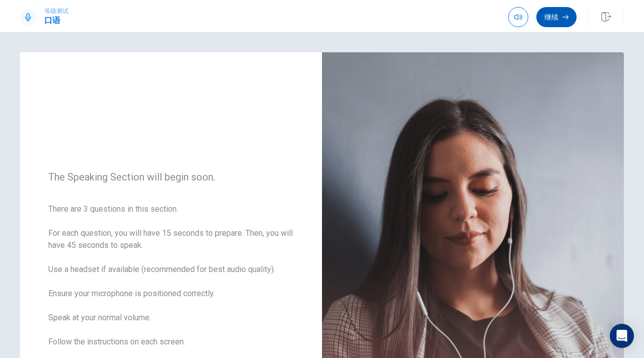  I want to click on div: Open Intercom Messenger, so click(622, 336).